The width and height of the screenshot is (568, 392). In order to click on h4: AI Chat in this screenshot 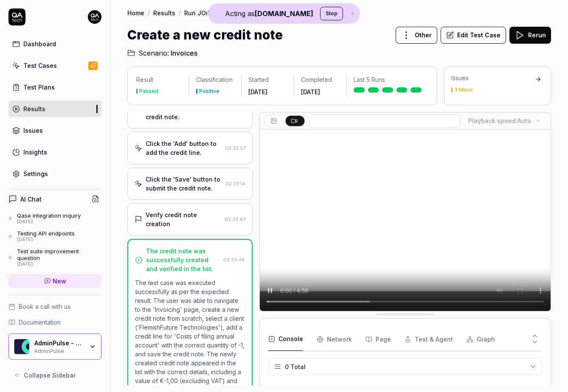, I will do `click(31, 199)`.